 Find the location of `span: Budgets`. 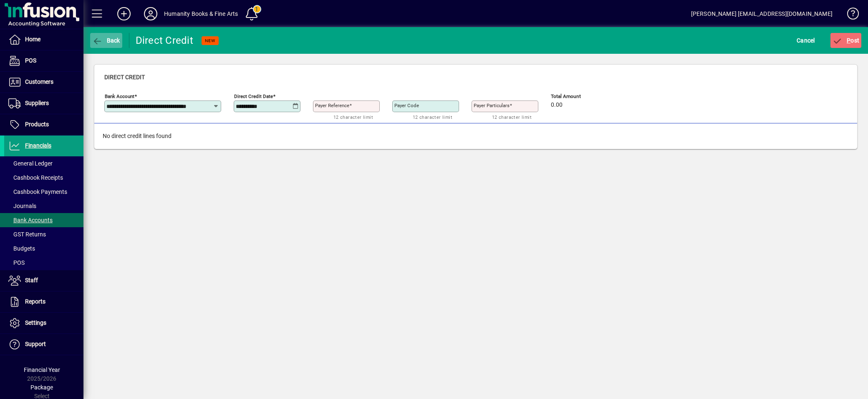

span: Budgets is located at coordinates (22, 248).